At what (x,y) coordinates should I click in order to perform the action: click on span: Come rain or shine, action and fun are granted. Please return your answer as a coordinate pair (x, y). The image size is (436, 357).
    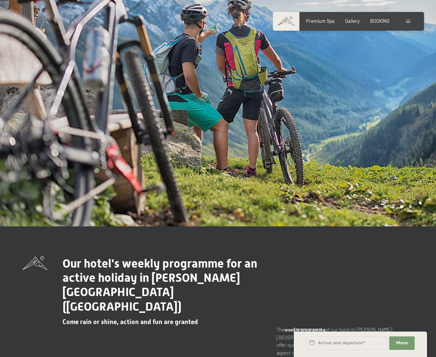
    Looking at the image, I should click on (130, 322).